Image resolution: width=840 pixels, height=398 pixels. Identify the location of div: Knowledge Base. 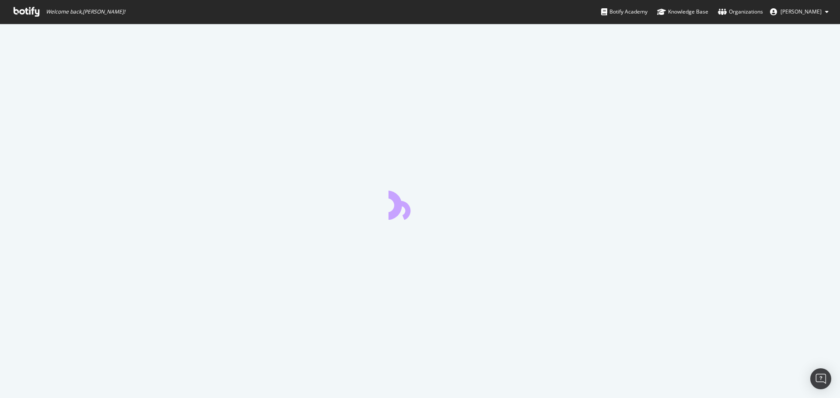
(682, 12).